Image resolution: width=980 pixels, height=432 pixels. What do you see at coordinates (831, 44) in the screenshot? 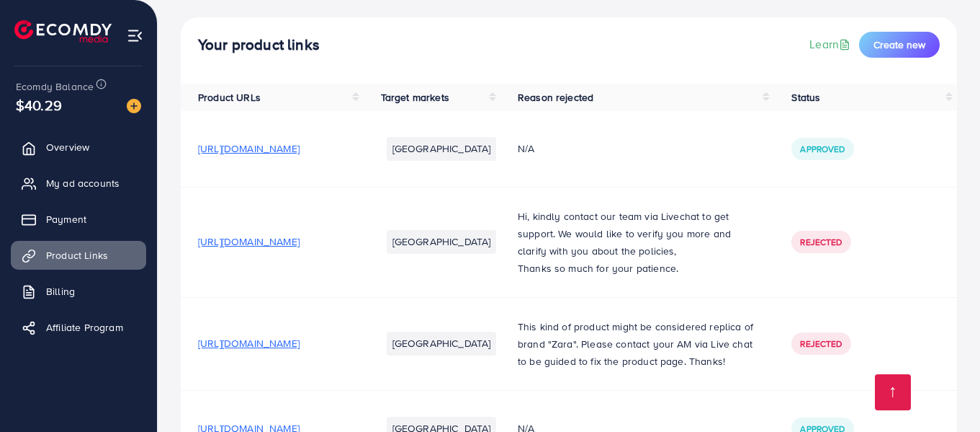
I see `a: Learn` at bounding box center [831, 44].